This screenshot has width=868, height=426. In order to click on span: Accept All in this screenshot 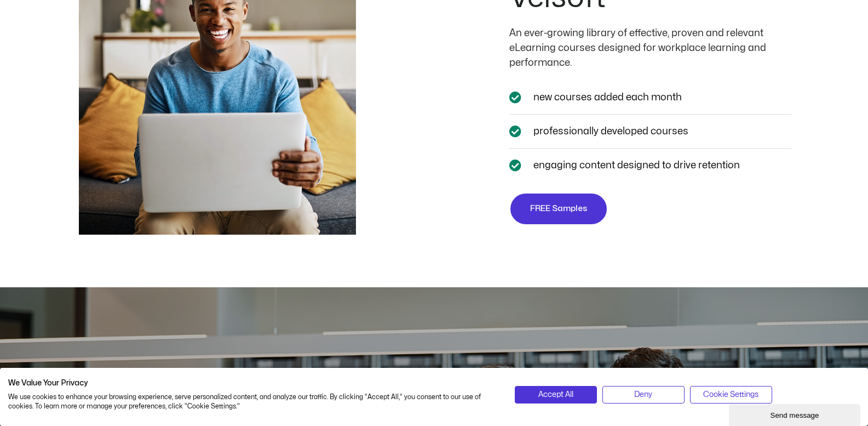, I will do `click(556, 394)`.